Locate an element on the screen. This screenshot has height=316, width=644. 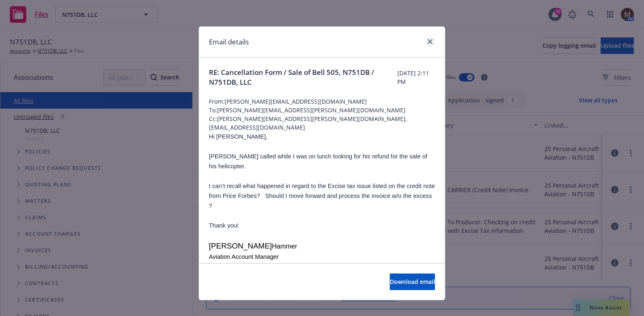
span: Hammer is located at coordinates (284, 245).